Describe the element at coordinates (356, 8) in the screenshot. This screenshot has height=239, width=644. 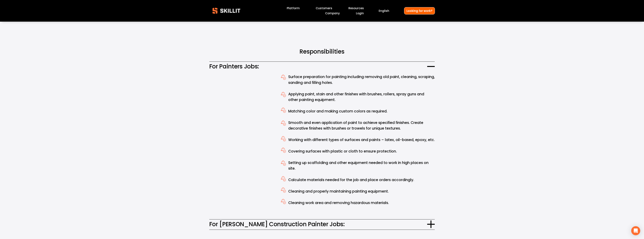
I see `span: Resources` at that location.